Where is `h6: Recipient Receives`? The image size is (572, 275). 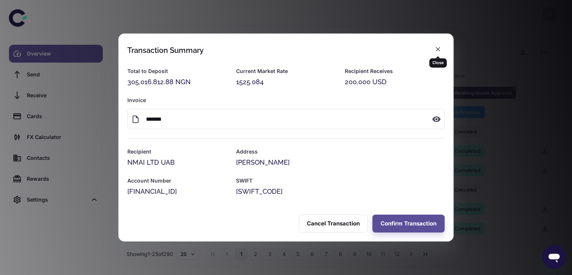
h6: Recipient Receives is located at coordinates (395, 71).